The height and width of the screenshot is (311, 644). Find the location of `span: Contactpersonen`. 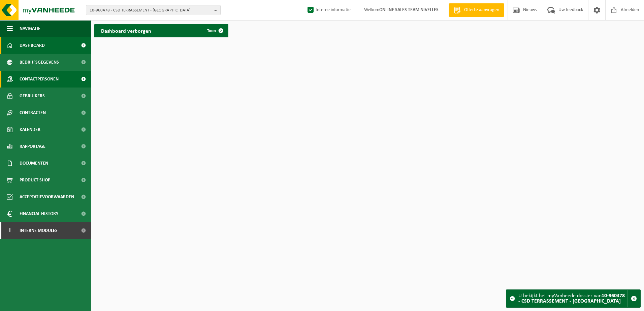

span: Contactpersonen is located at coordinates (39, 79).